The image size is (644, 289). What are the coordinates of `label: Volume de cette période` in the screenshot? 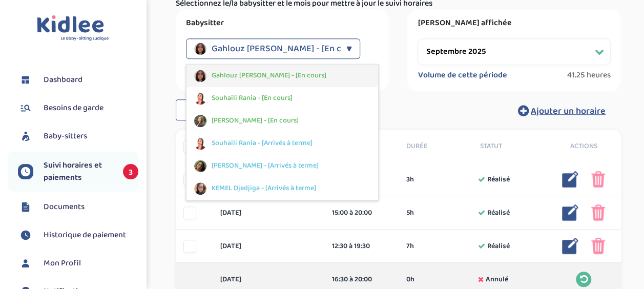 It's located at (462, 75).